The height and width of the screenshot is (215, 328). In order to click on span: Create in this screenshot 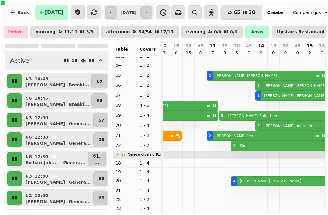, I will do `click(275, 12)`.